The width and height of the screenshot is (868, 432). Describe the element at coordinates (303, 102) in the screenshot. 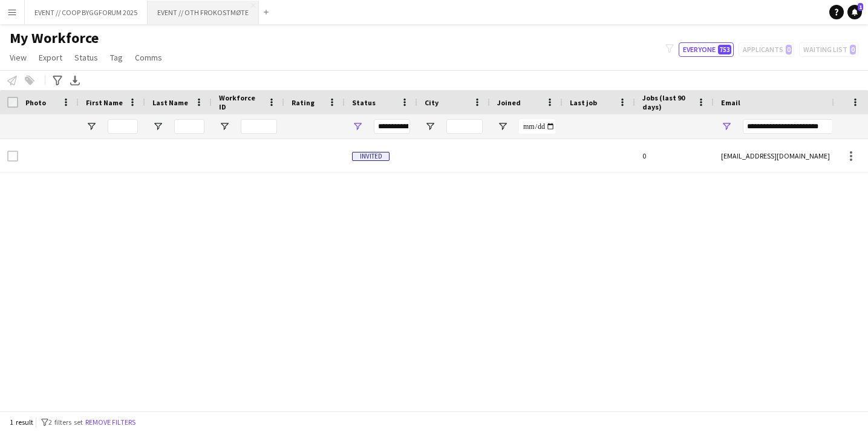

I see `span: Rating` at that location.